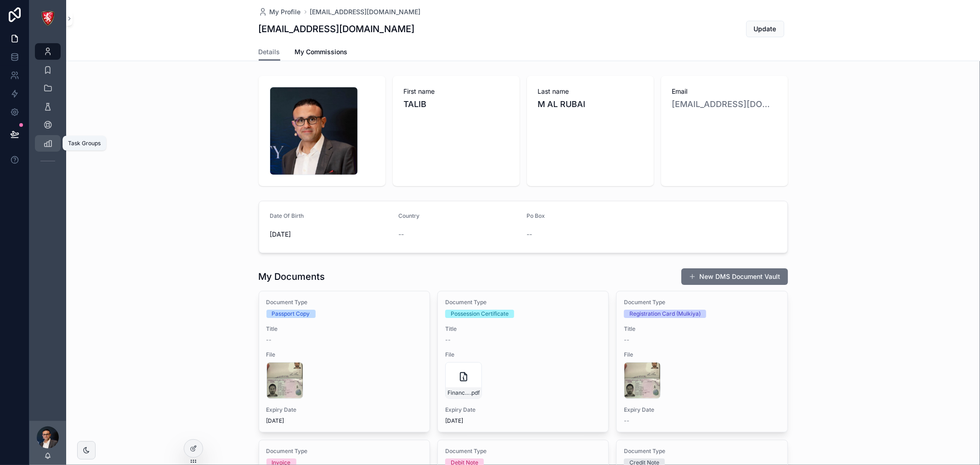  I want to click on h1: My Documents, so click(292, 277).